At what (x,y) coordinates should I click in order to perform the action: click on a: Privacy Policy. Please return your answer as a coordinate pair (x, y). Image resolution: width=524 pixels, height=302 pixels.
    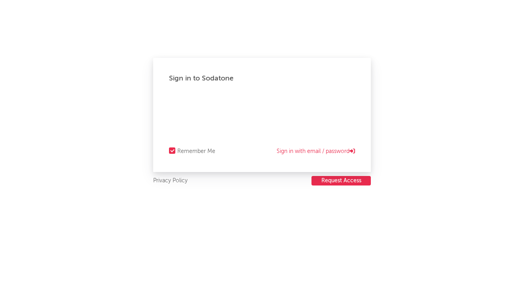
    Looking at the image, I should click on (170, 181).